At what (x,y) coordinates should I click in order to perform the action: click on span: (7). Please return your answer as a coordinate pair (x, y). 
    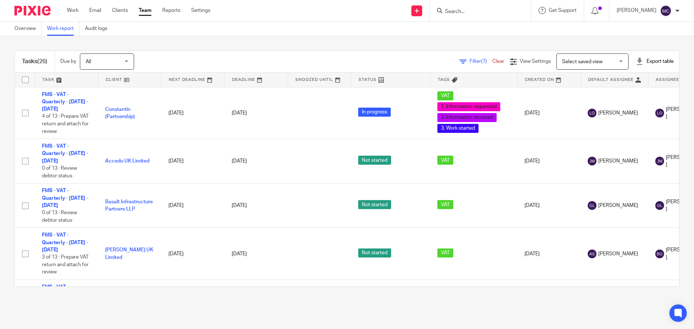
    Looking at the image, I should click on (484, 61).